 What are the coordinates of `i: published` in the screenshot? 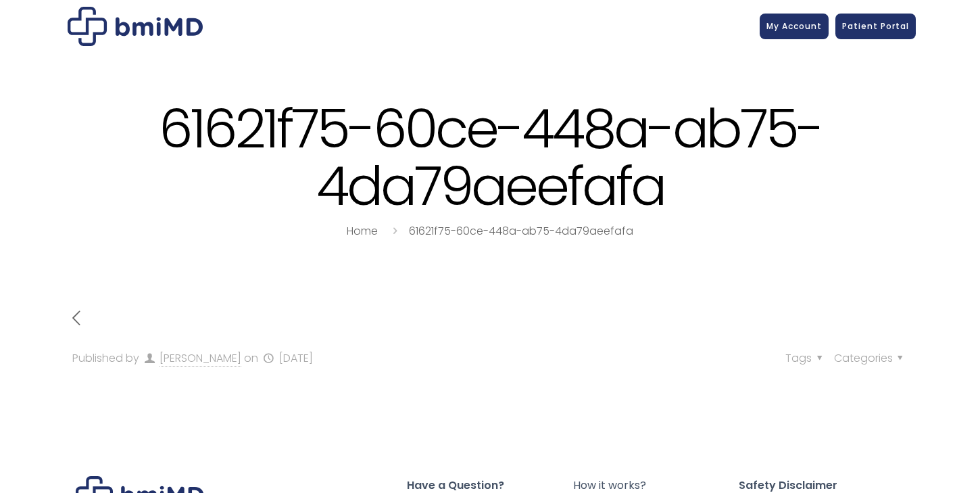 It's located at (269, 358).